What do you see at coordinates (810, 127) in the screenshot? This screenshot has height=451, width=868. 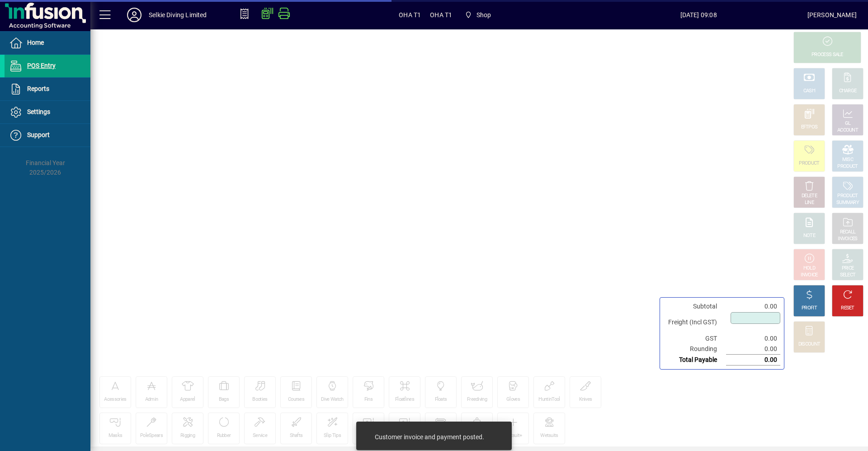 I see `div: EFTPOS` at bounding box center [810, 127].